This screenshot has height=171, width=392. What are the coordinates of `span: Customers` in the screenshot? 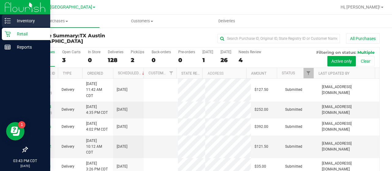 It's located at (142, 21).